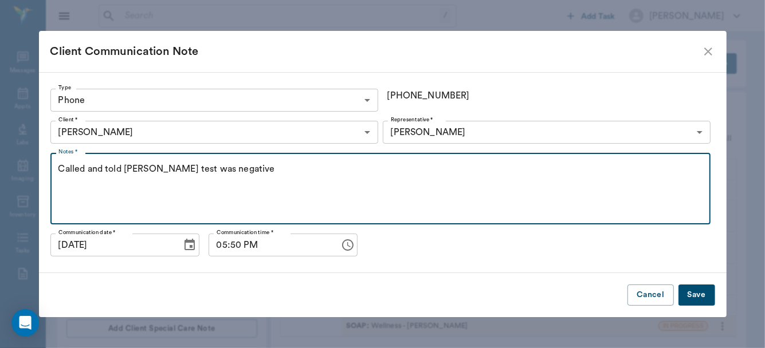 The width and height of the screenshot is (765, 348). I want to click on button: Save, so click(697, 295).